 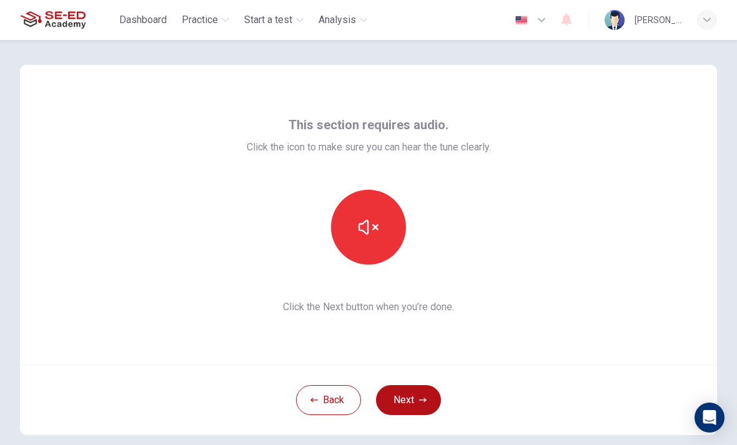 What do you see at coordinates (343, 20) in the screenshot?
I see `button: Analysis` at bounding box center [343, 20].